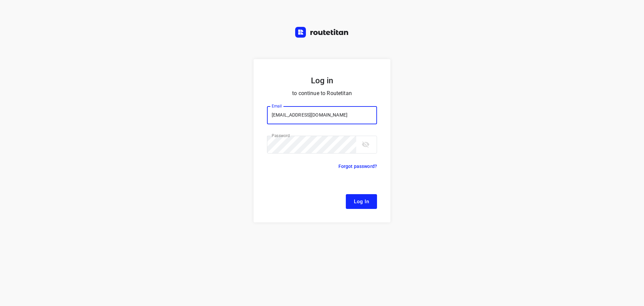  I want to click on p: Forgot password?, so click(358, 166).